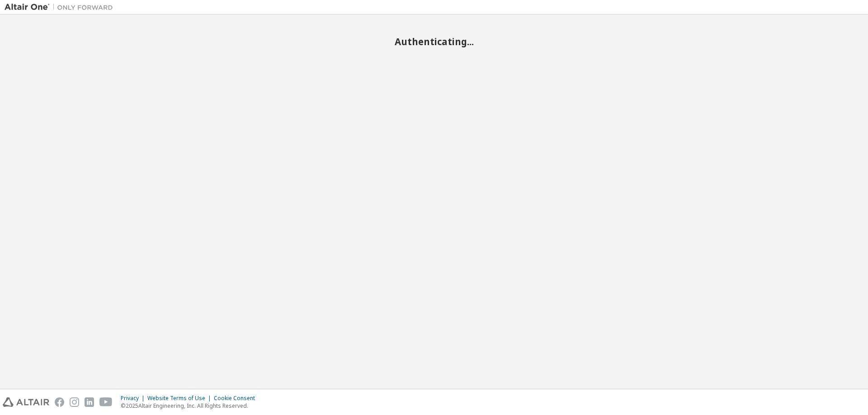  What do you see at coordinates (89, 402) in the screenshot?
I see `img: linkedin.svg` at bounding box center [89, 402].